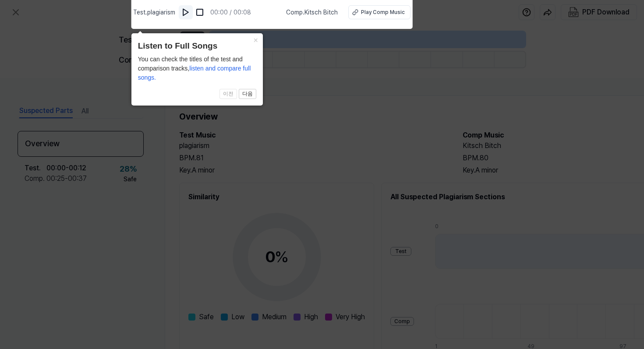  I want to click on header: Listen to Full Songs, so click(197, 46).